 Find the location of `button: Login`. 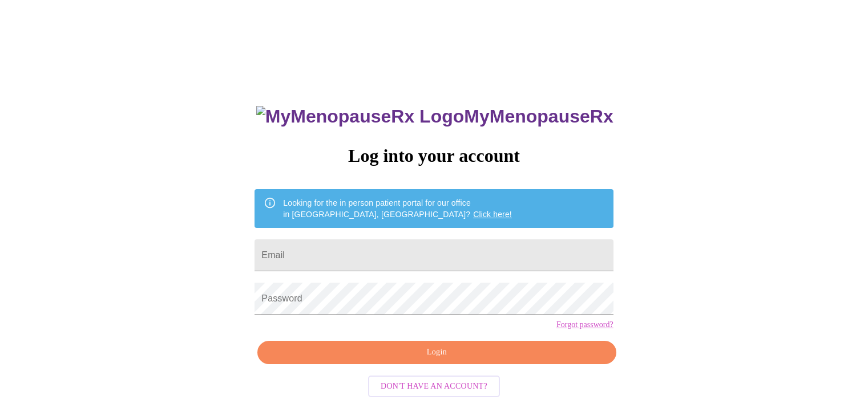

button: Login is located at coordinates (436, 352).